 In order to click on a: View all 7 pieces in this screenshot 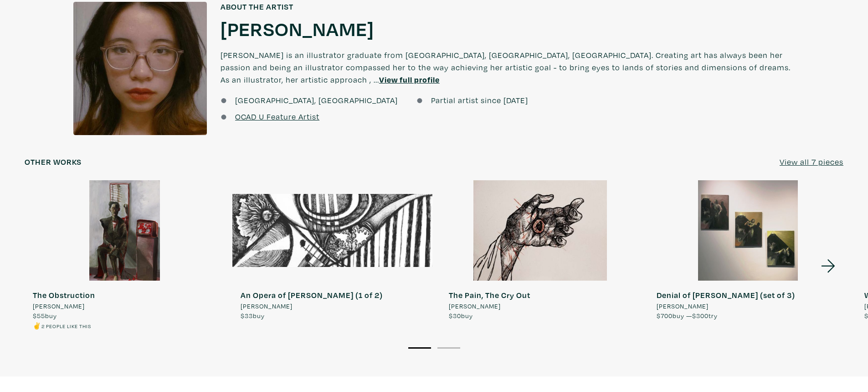, I will do `click(812, 161)`.